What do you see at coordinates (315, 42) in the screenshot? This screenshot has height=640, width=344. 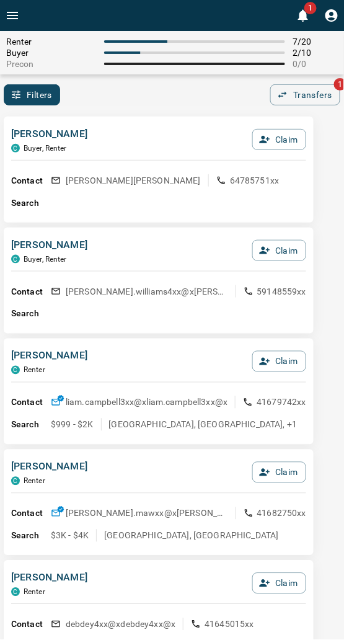 I see `span: 7 / 20` at bounding box center [315, 42].